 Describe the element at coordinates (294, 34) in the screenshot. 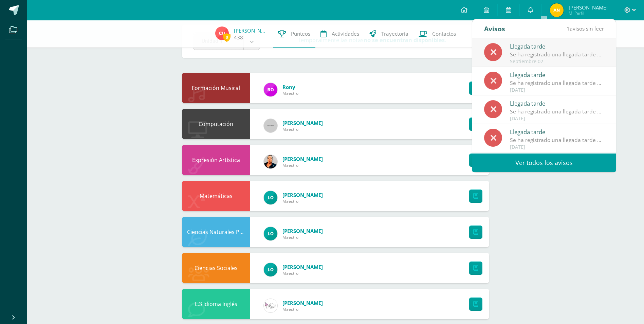

I see `a: Punteos` at that location.